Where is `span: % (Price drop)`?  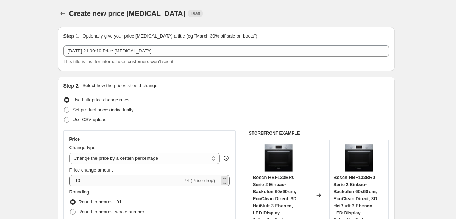
span: % (Price drop) is located at coordinates (200, 181).